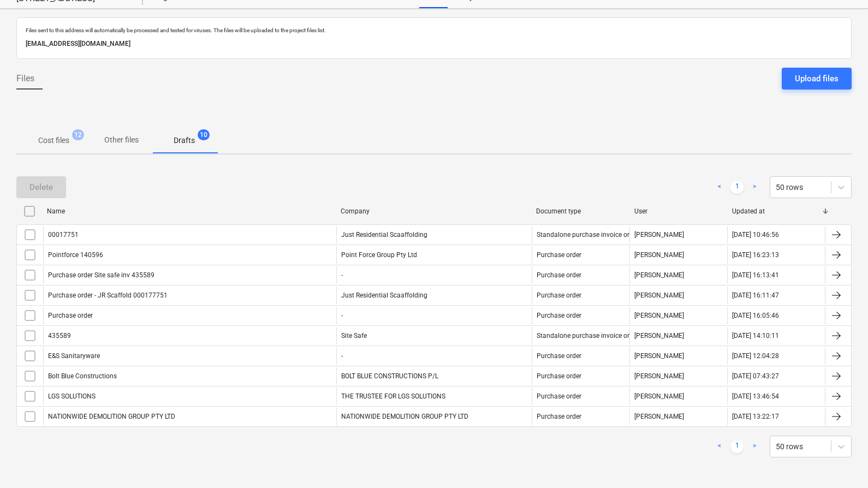 The height and width of the screenshot is (488, 868). What do you see at coordinates (64, 235) in the screenshot?
I see `div: 00017751` at bounding box center [64, 235].